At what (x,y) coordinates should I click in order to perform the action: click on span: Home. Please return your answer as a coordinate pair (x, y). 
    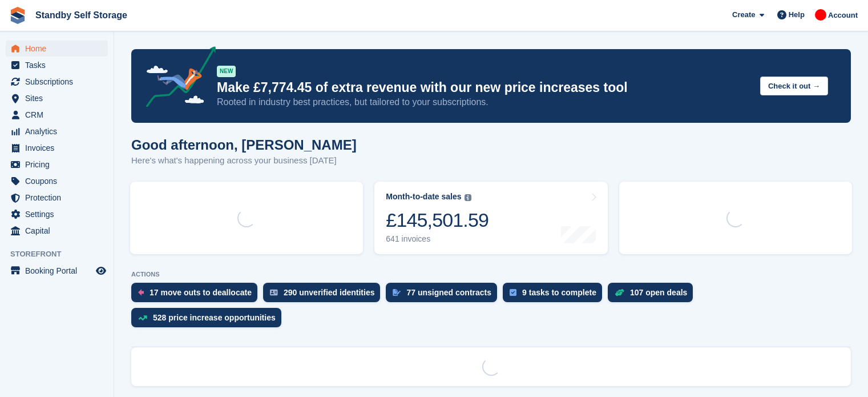
    Looking at the image, I should click on (59, 48).